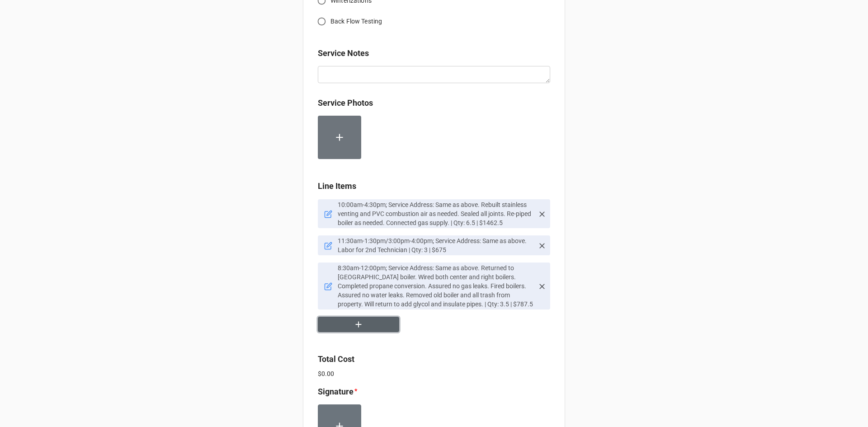 The image size is (868, 427). Describe the element at coordinates (346, 103) in the screenshot. I see `label: Service Photos` at that location.